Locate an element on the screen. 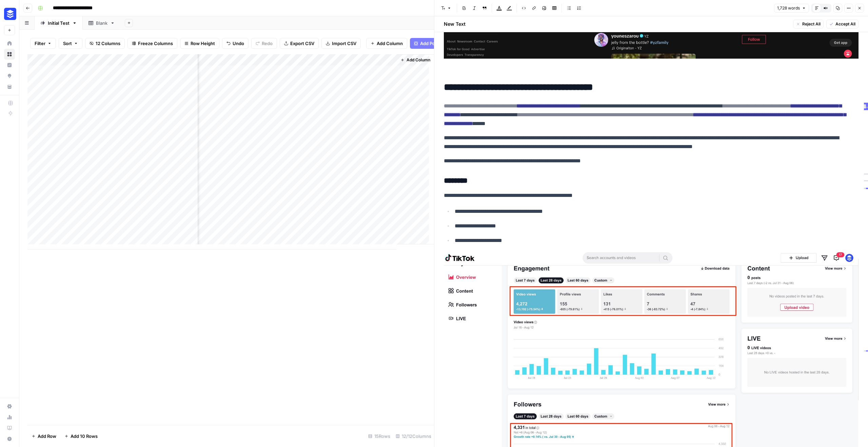 This screenshot has height=447, width=868. button: Add Row is located at coordinates (44, 436).